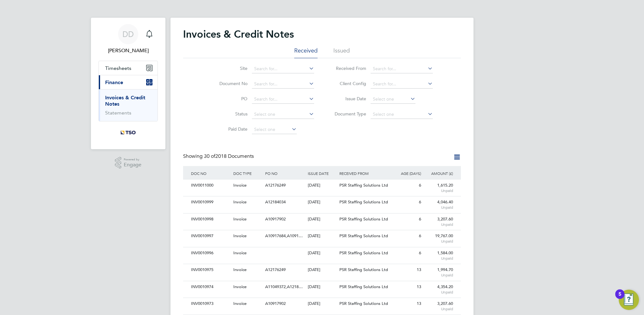 The height and width of the screenshot is (315, 644). What do you see at coordinates (128, 105) in the screenshot?
I see `div: Finance` at bounding box center [128, 105].